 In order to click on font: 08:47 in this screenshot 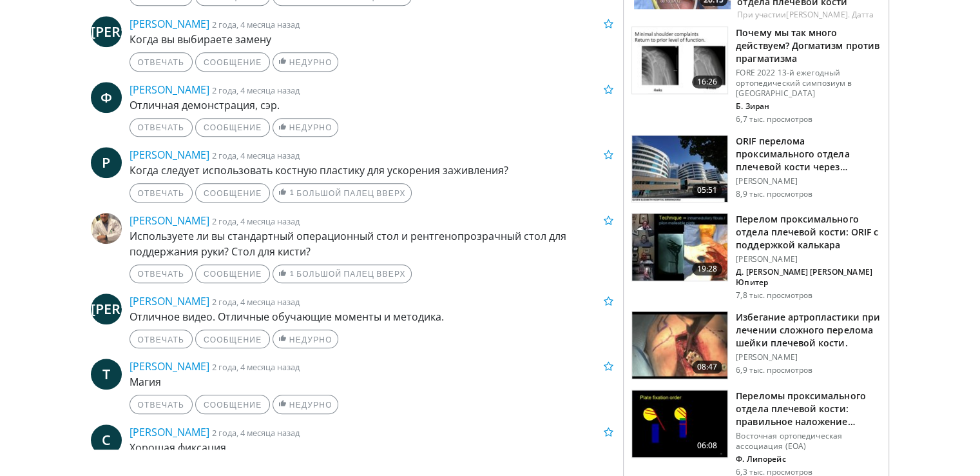, I will do `click(707, 366)`.